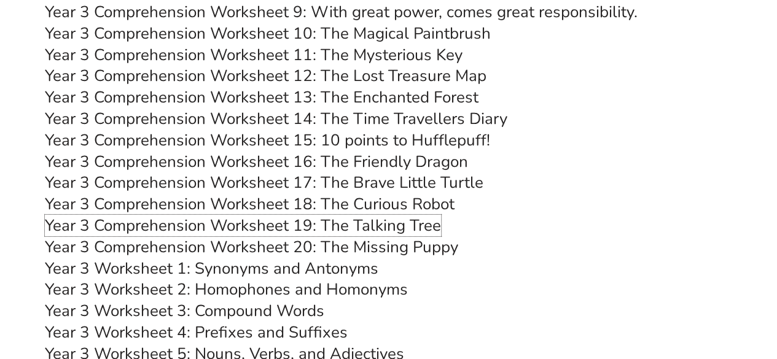  Describe the element at coordinates (256, 161) in the screenshot. I see `a: Year 3 Comprehension Worksheet 16: The Friendly Dragon` at that location.